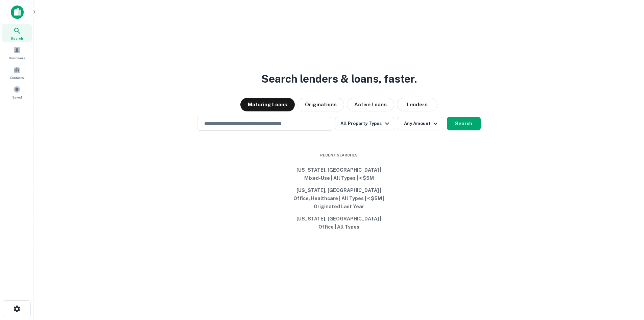 Image resolution: width=644 pixels, height=320 pixels. I want to click on a: Contacts, so click(17, 72).